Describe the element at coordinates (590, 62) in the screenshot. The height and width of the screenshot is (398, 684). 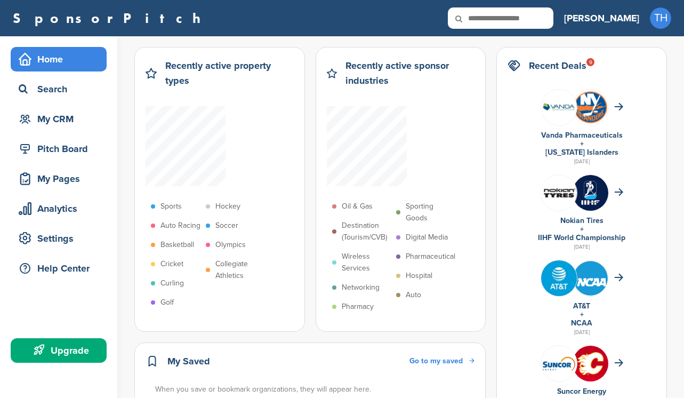
I see `div: 9` at that location.